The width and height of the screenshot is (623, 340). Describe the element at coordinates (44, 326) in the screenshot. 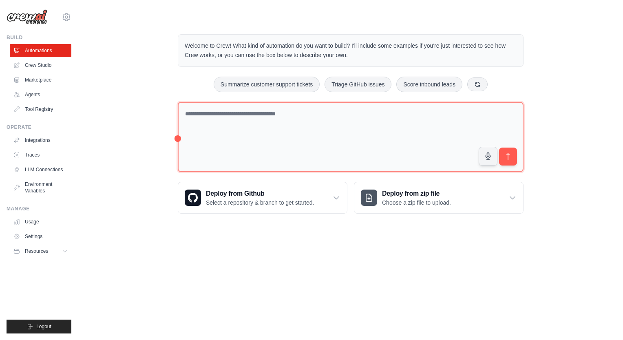

I see `span: Logout` at that location.